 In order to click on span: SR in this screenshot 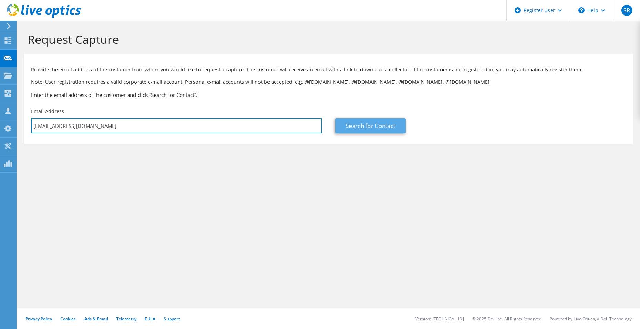, I will do `click(627, 10)`.